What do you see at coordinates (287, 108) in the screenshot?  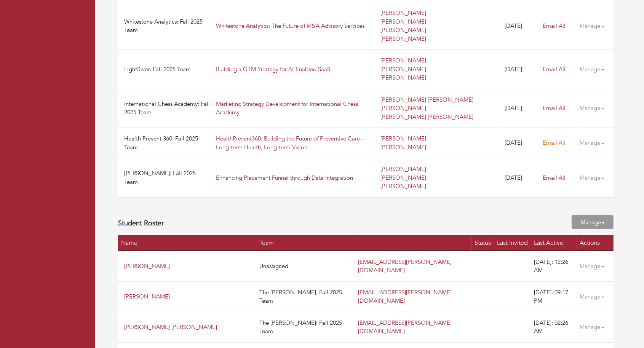 I see `a: Marketing Strategy Development for International Chess Academy` at bounding box center [287, 108].